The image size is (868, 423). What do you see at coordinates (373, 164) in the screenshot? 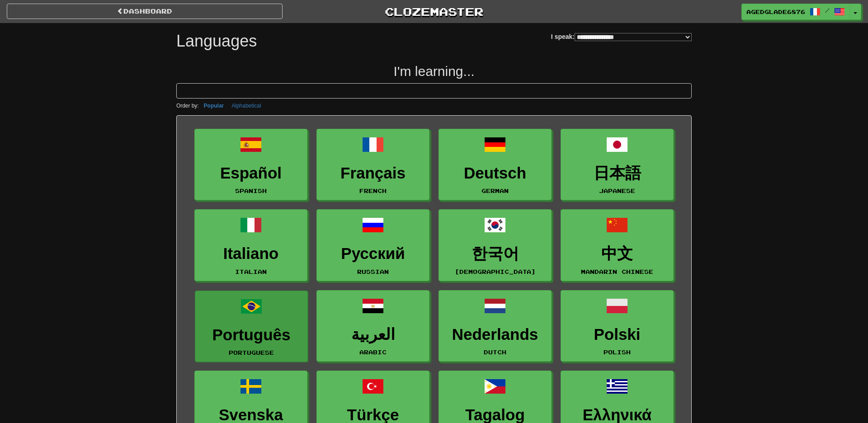
I see `a: FrançaisFrench` at bounding box center [373, 164].